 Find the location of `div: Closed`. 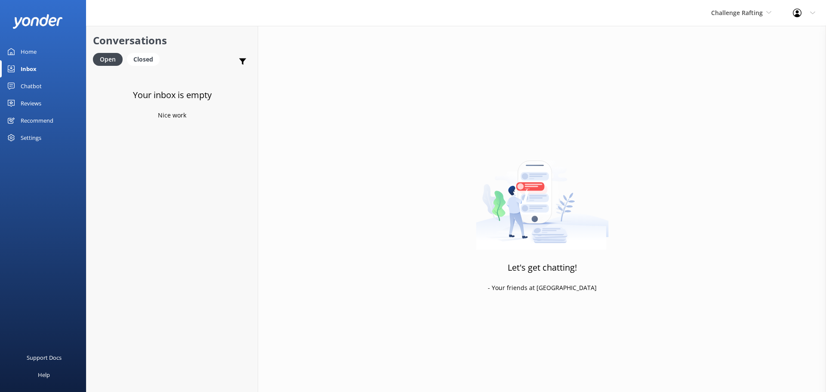

div: Closed is located at coordinates (143, 59).